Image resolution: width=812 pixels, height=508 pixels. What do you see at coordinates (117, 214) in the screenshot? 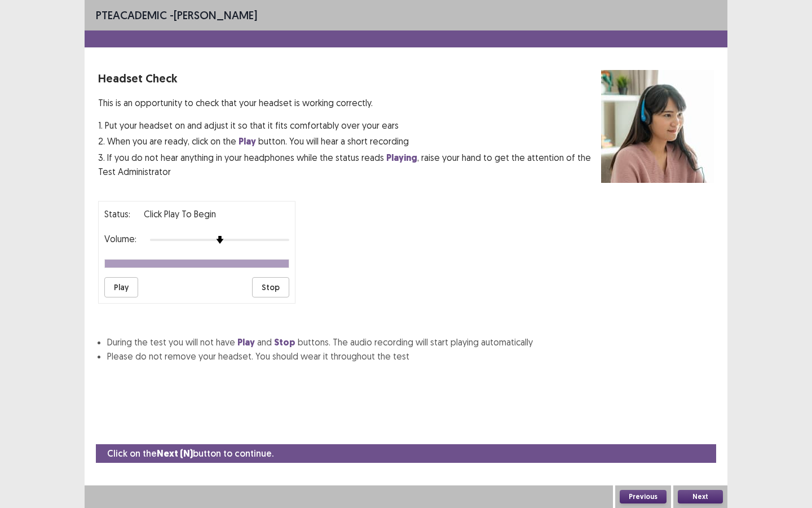
I see `p: Status:` at bounding box center [117, 214].